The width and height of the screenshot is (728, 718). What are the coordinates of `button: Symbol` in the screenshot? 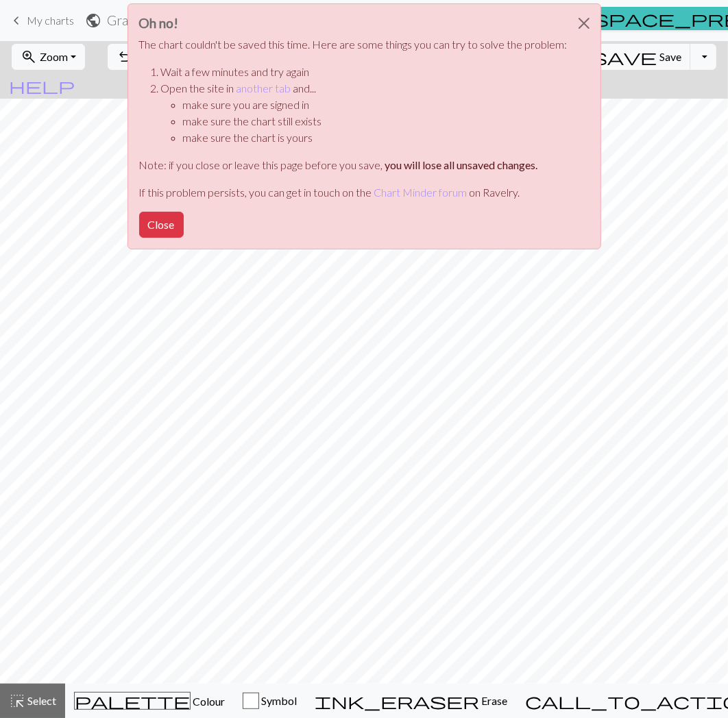 It's located at (270, 701).